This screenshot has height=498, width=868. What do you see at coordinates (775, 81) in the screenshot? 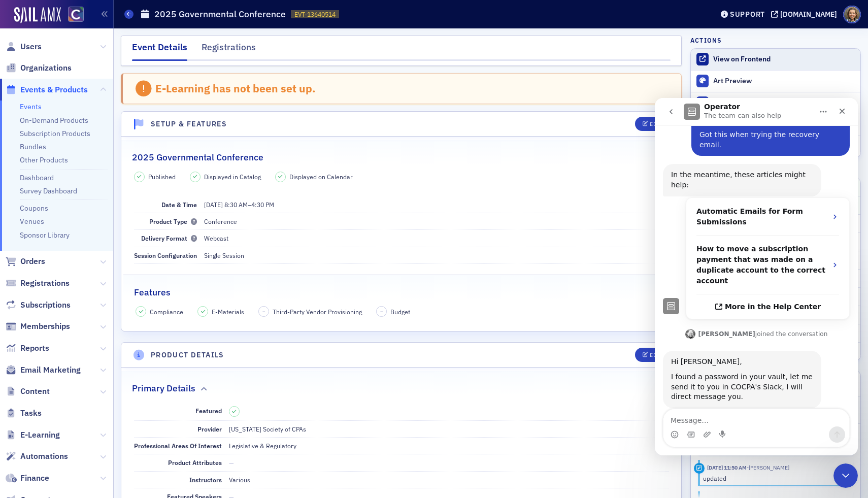
I see `a: Art Preview` at bounding box center [775, 81].